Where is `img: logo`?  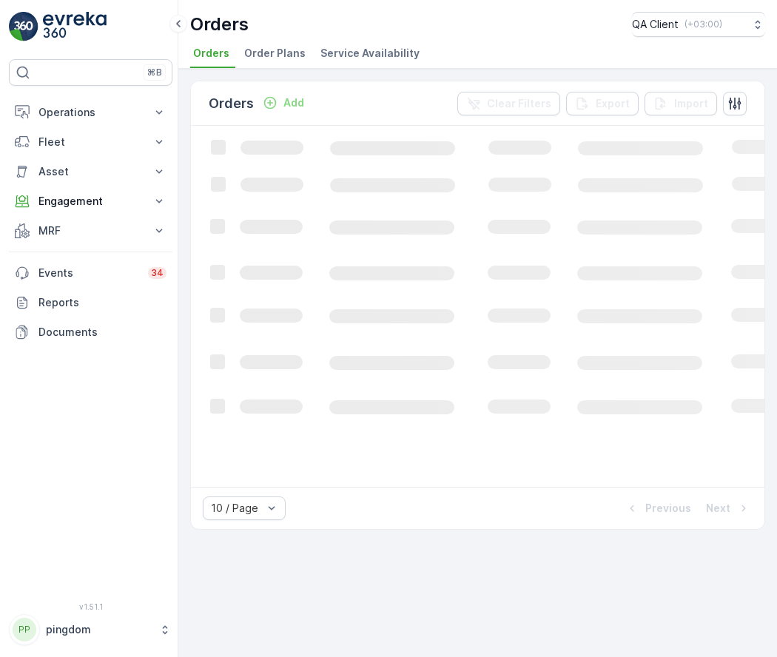
img: logo is located at coordinates (24, 27).